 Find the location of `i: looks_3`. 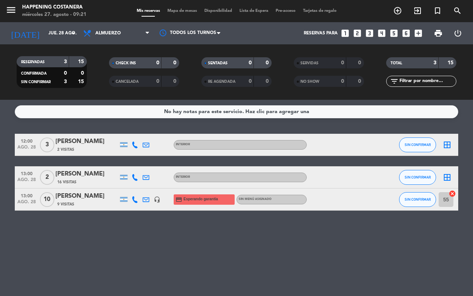

i: looks_3 is located at coordinates (369, 33).